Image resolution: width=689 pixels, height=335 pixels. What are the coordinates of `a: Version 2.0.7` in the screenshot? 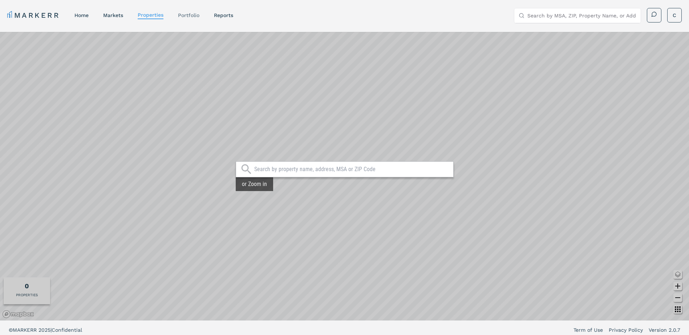 It's located at (664, 330).